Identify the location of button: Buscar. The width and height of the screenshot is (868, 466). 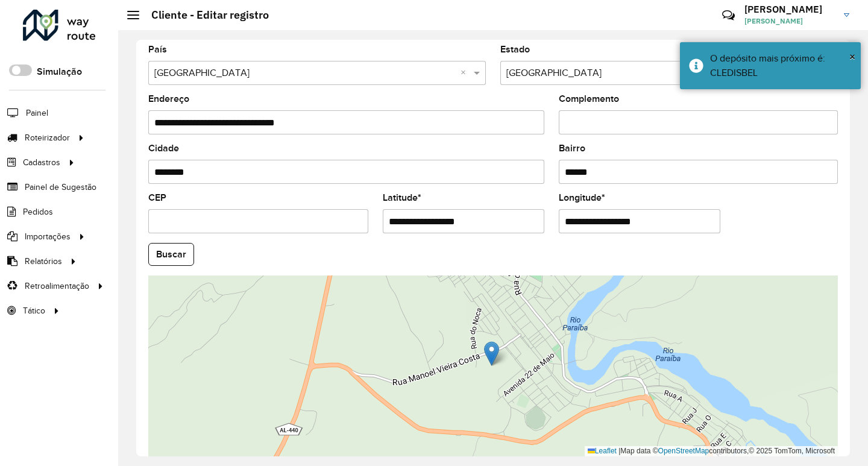
(172, 254).